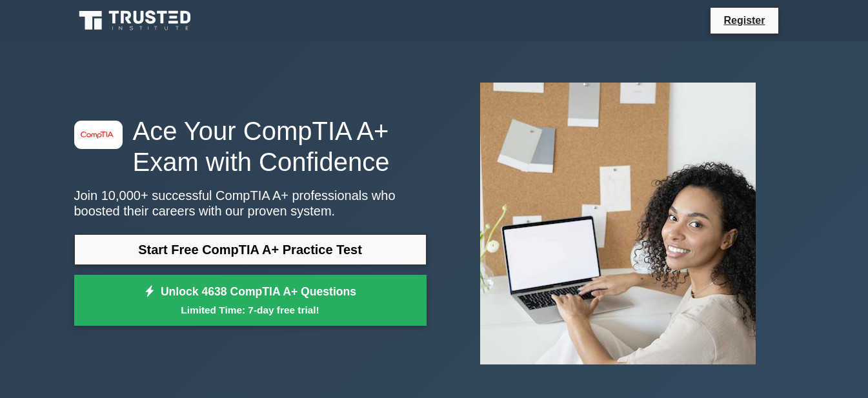 This screenshot has height=398, width=868. What do you see at coordinates (744, 20) in the screenshot?
I see `a: Register` at bounding box center [744, 20].